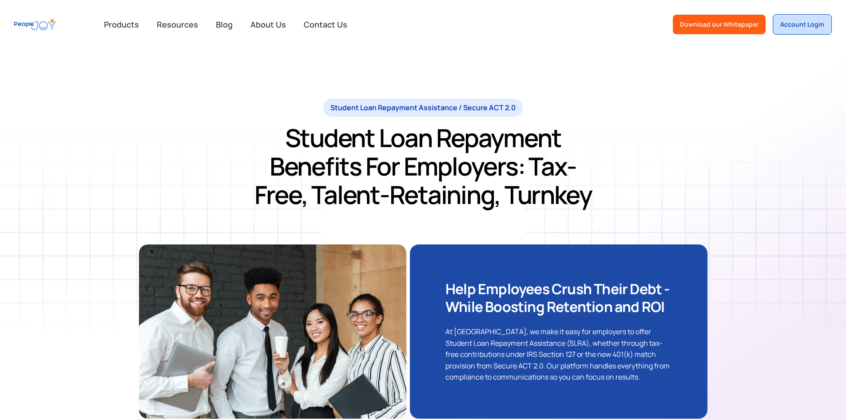 This screenshot has width=846, height=420. What do you see at coordinates (802, 24) in the screenshot?
I see `a: Account Login` at bounding box center [802, 24].